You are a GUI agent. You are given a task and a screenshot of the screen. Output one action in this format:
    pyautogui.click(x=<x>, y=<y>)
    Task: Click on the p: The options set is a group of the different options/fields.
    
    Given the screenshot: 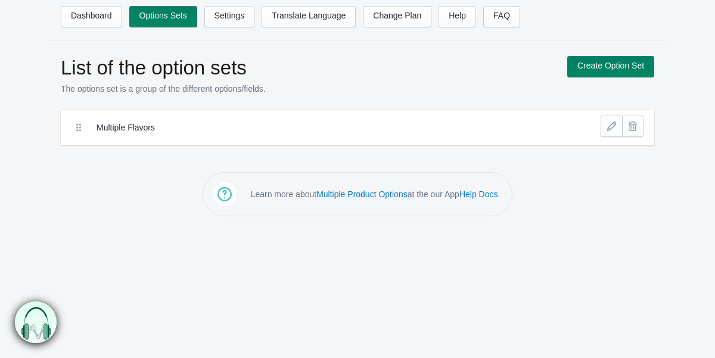 What is the action you would take?
    pyautogui.click(x=308, y=89)
    